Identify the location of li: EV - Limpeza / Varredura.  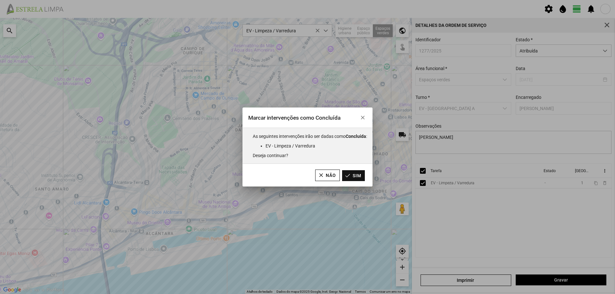
(316, 146).